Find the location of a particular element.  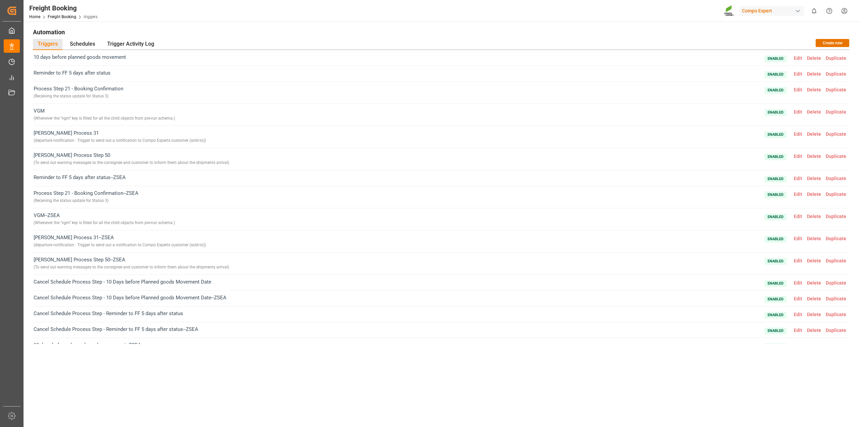

span: VGM--ZSEA is located at coordinates (104, 219).